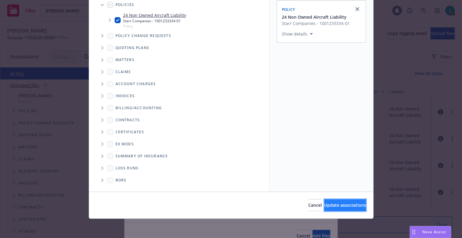 The image size is (462, 238). I want to click on a: 24 Non Owned Aircraft Liability, so click(155, 15).